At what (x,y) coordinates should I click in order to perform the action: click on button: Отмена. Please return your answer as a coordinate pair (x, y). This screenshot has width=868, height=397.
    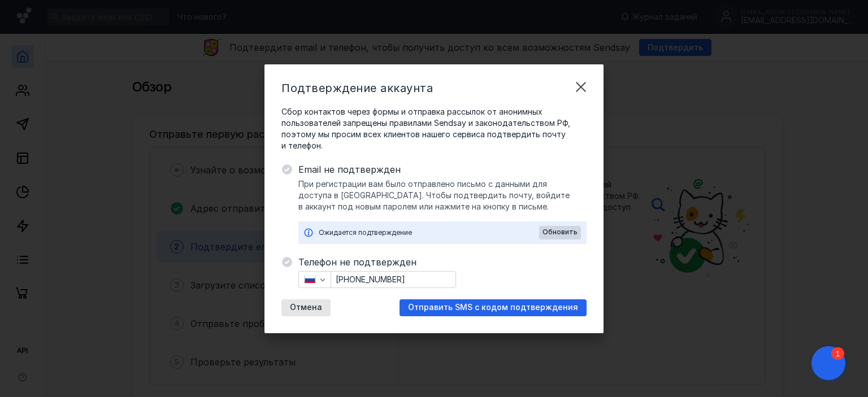
    Looking at the image, I should click on (306, 308).